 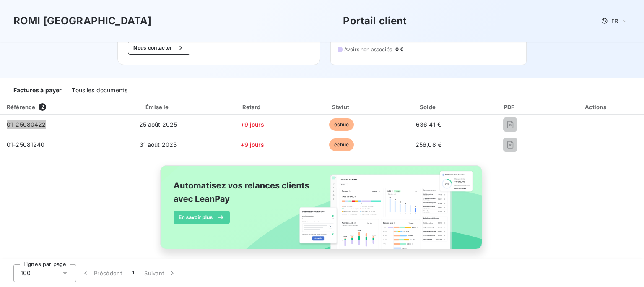 I want to click on div: Factures à payer, so click(x=38, y=90).